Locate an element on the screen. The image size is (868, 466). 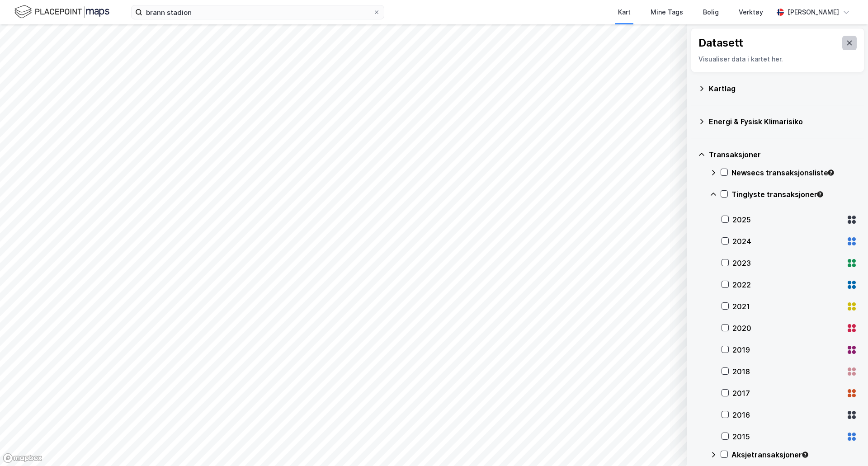
div: Newsecs transaksjonsliste is located at coordinates (794, 173).